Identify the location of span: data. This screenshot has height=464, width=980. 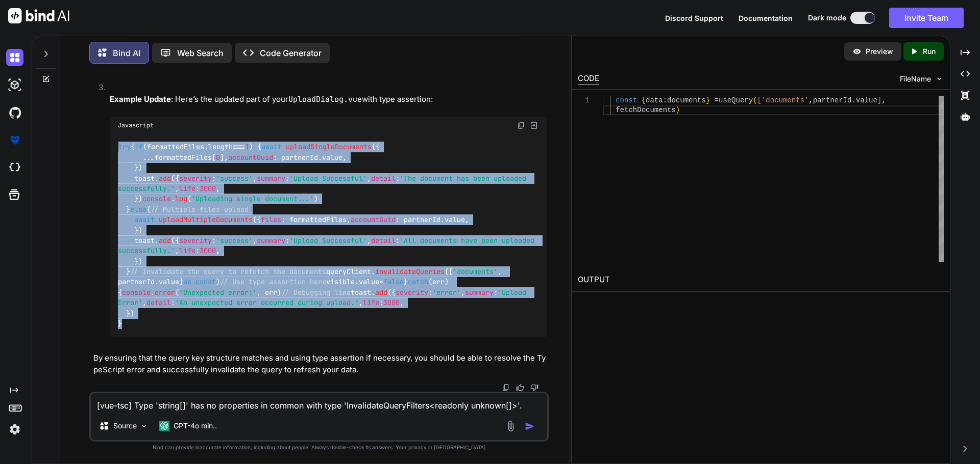
(654, 101).